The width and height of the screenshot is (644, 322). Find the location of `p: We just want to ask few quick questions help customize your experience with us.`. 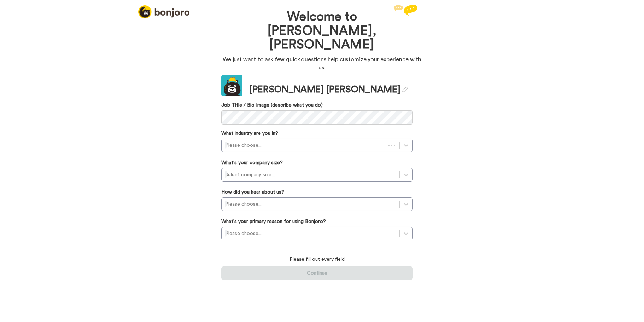

p: We just want to ask few quick questions help customize your experience with us. is located at coordinates (322, 64).